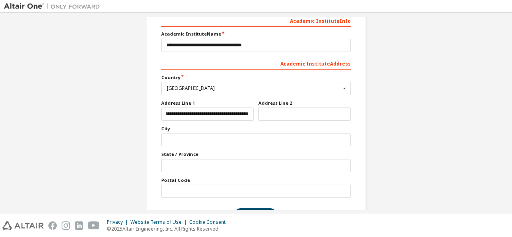 The height and width of the screenshot is (237, 512). What do you see at coordinates (118, 222) in the screenshot?
I see `div: Privacy` at bounding box center [118, 222].